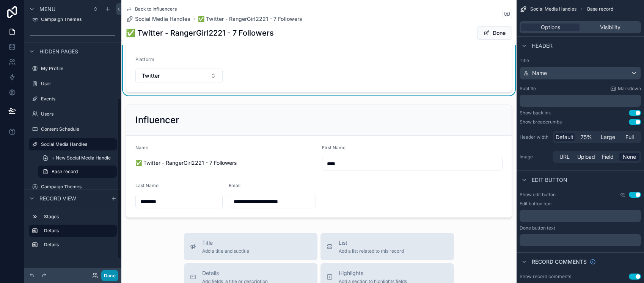 This screenshot has width=644, height=283. What do you see at coordinates (540, 122) in the screenshot?
I see `div: Show breadcrumbs` at bounding box center [540, 122].